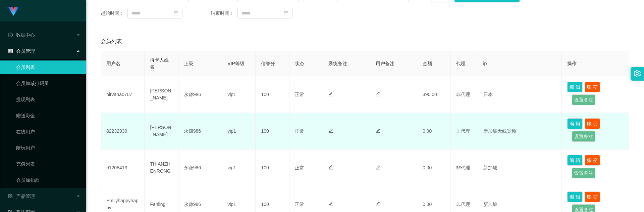 Image resolution: width=644 pixels, height=212 pixels. I want to click on span: 用户名, so click(113, 64).